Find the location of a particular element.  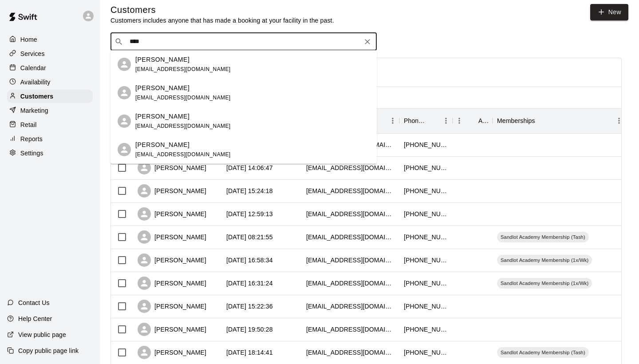

div: +19162065898 is located at coordinates (426, 260).